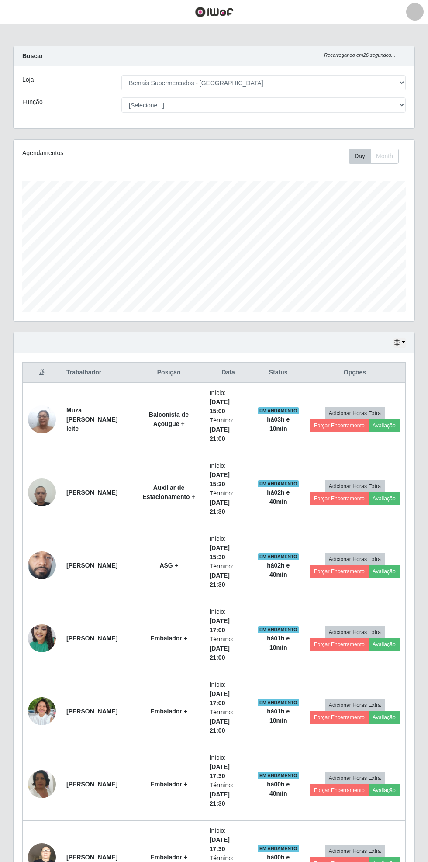 The width and height of the screenshot is (428, 862). What do you see at coordinates (42, 785) in the screenshot?
I see `img: 1676496034794.jpeg` at bounding box center [42, 785].